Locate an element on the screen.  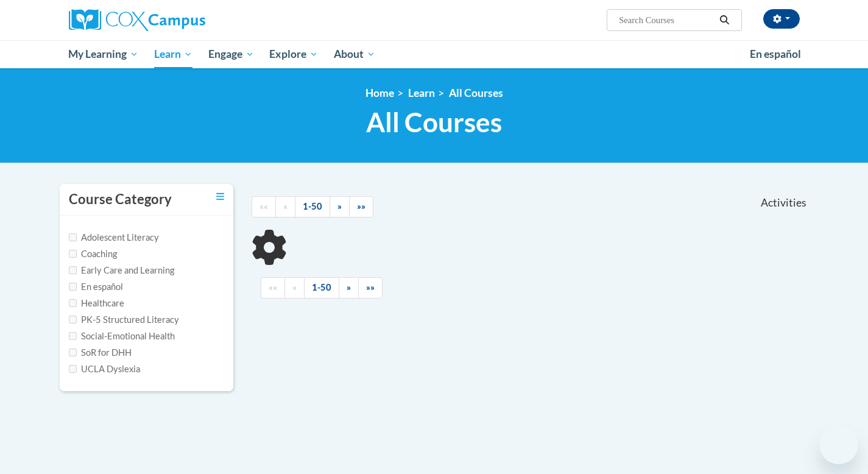
label: PK-5 Structured Literacy is located at coordinates (124, 319).